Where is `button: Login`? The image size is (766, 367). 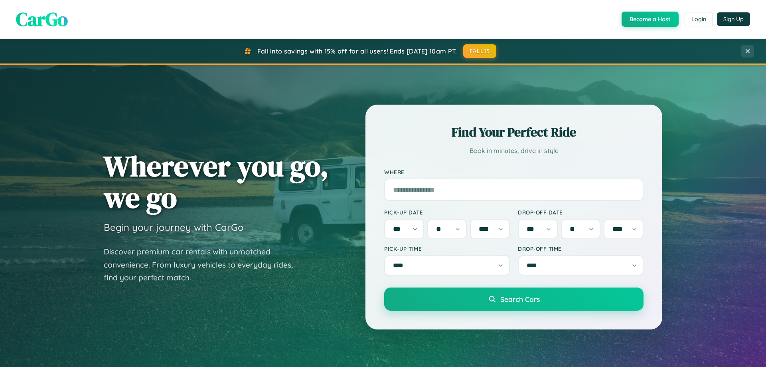
button: Login is located at coordinates (699, 19).